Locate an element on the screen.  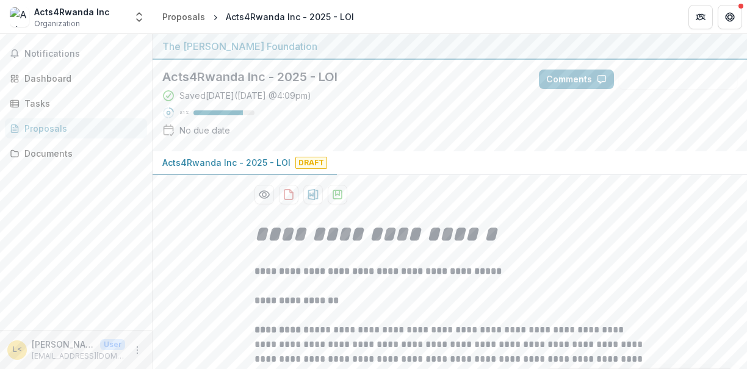
span: Draft is located at coordinates (311, 163).